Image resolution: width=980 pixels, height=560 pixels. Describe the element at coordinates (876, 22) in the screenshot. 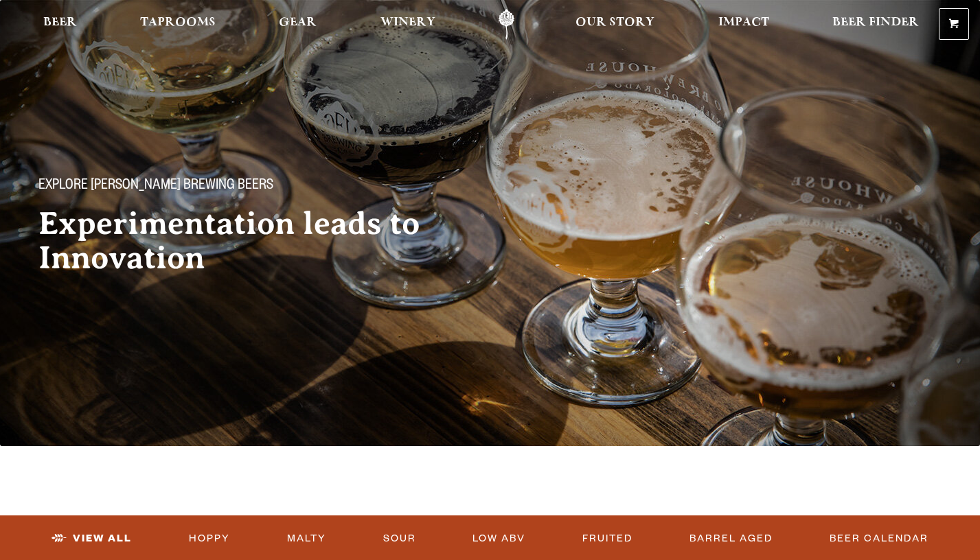

I see `span: Beer Finder` at that location.